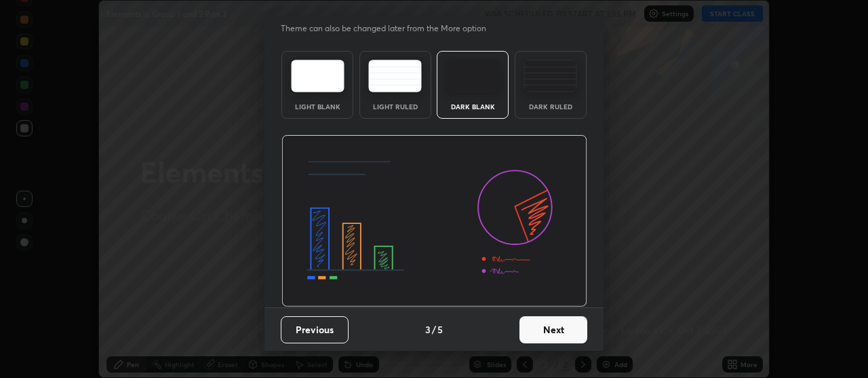  What do you see at coordinates (554, 330) in the screenshot?
I see `button: Next` at bounding box center [554, 330].